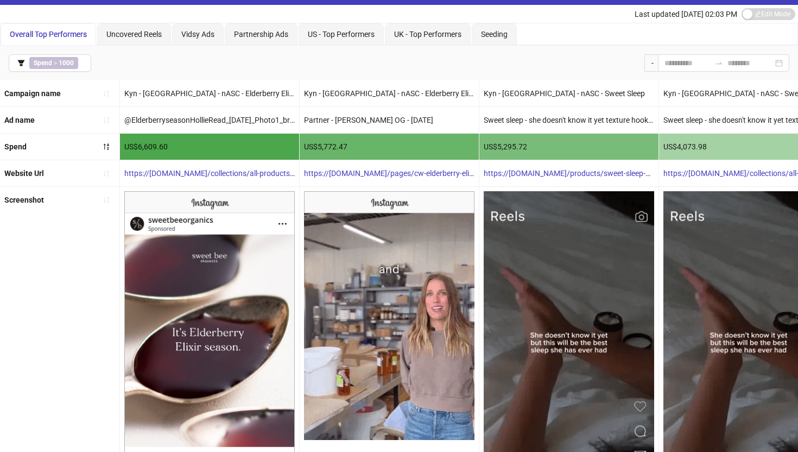 This screenshot has height=452, width=798. What do you see at coordinates (24, 173) in the screenshot?
I see `b: Website Url` at bounding box center [24, 173].